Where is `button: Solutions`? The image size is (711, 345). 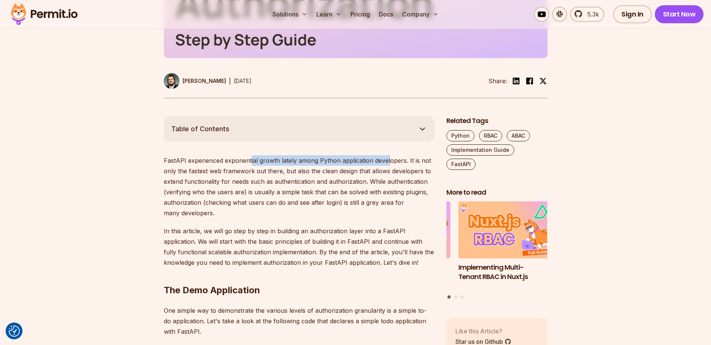
button: Solutions is located at coordinates (290, 14).